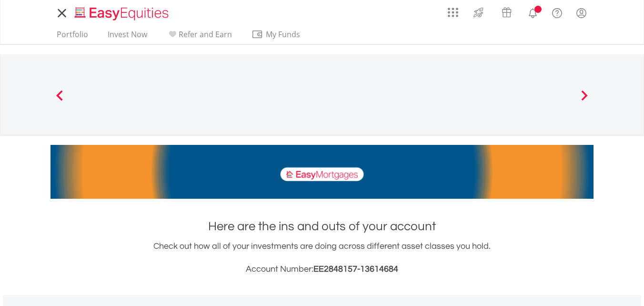 The image size is (644, 306). Describe the element at coordinates (122, 14) in the screenshot. I see `img: EasyEquities_Logo.png` at that location.